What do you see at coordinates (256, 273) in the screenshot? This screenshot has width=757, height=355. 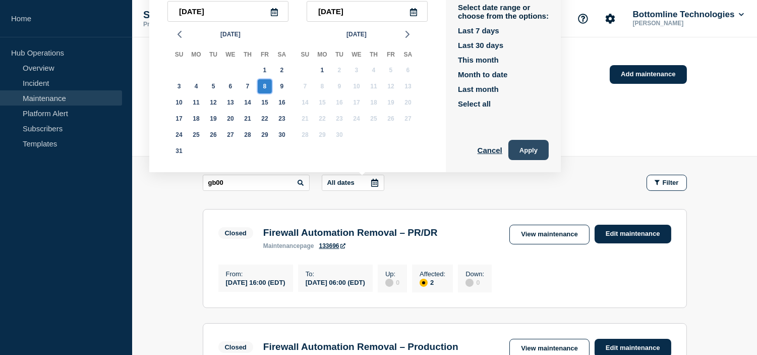 I see `p: From :` at bounding box center [256, 273].